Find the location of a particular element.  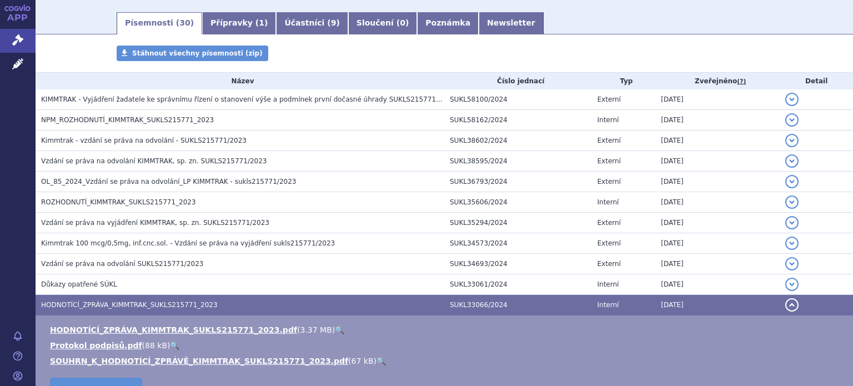

span: 1 is located at coordinates (261, 23).